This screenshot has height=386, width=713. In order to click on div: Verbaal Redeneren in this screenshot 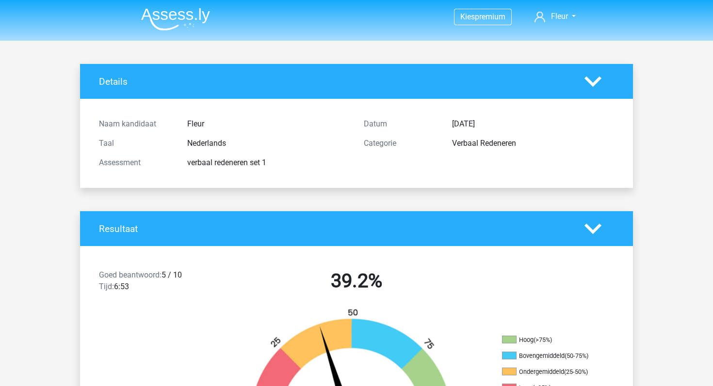, I will do `click(533, 143)`.